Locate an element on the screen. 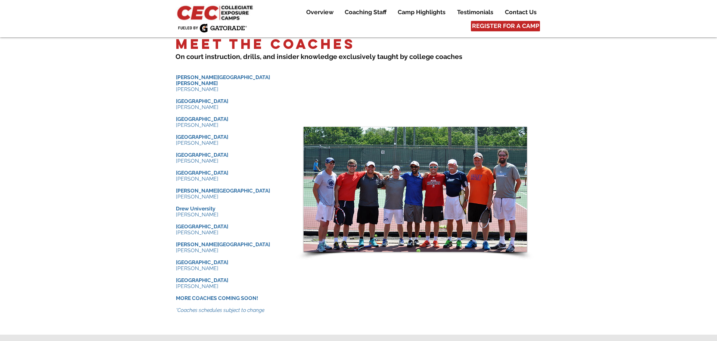  p: Camp Highlights is located at coordinates (421, 12).